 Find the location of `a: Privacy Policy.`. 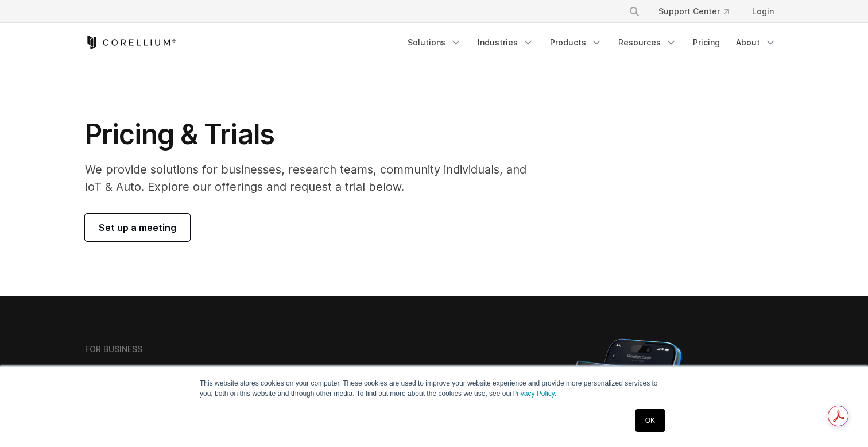

a: Privacy Policy. is located at coordinates (534, 394).